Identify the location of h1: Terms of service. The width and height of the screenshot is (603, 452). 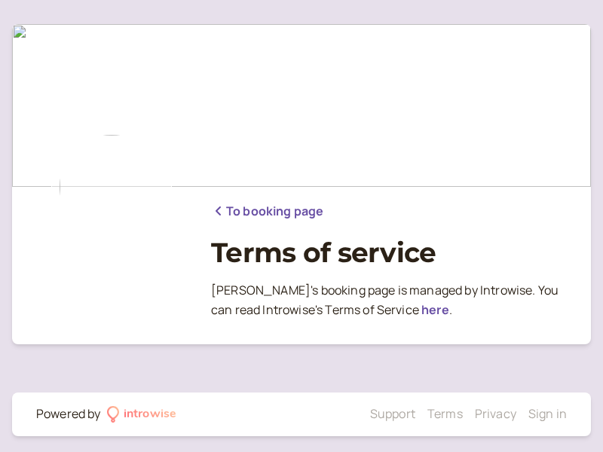
(389, 253).